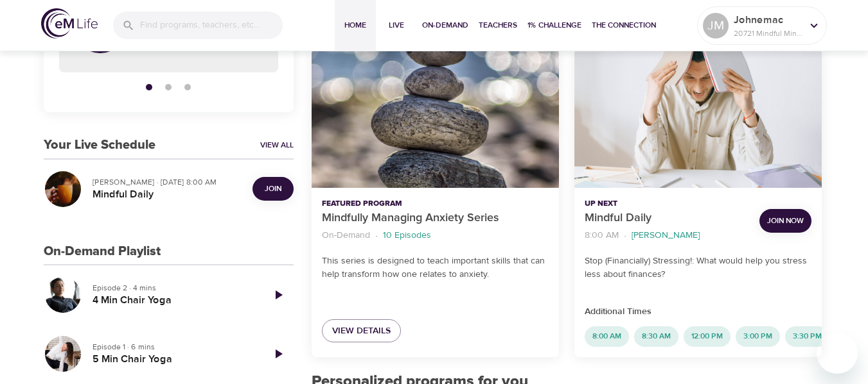 The width and height of the screenshot is (868, 384). I want to click on span: Join, so click(273, 188).